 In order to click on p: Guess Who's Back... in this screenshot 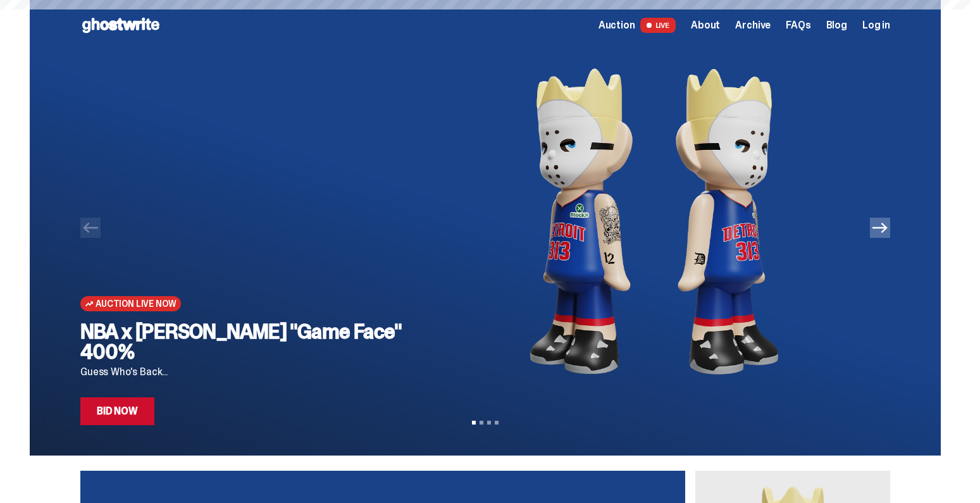, I will do `click(249, 372)`.